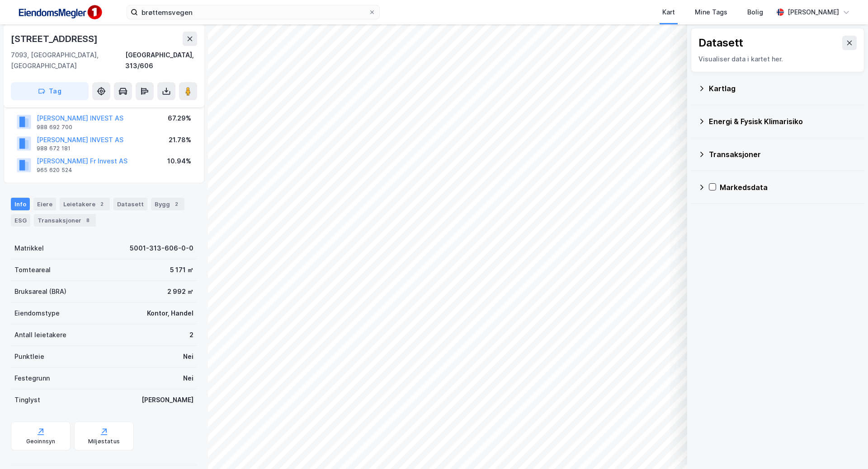 Image resolution: width=868 pixels, height=469 pixels. What do you see at coordinates (782, 89) in the screenshot?
I see `div: Kartlag` at bounding box center [782, 89].